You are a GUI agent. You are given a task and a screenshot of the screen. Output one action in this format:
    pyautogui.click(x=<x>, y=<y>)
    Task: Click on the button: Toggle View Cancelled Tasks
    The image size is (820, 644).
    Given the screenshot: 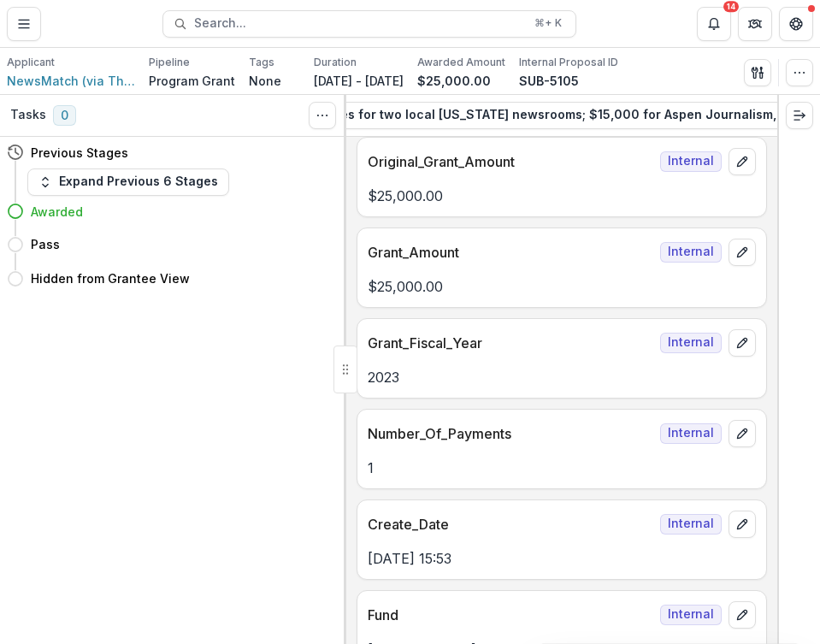 What is the action you would take?
    pyautogui.click(x=322, y=116)
    